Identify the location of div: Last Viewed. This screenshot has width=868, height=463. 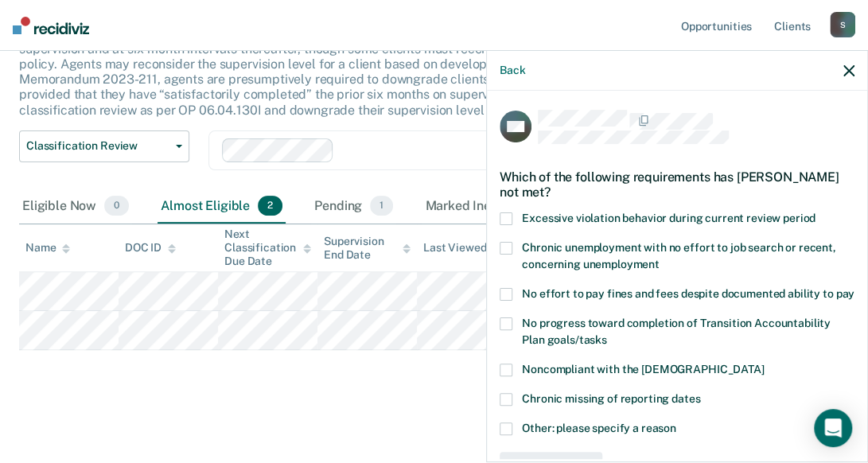
(462, 248).